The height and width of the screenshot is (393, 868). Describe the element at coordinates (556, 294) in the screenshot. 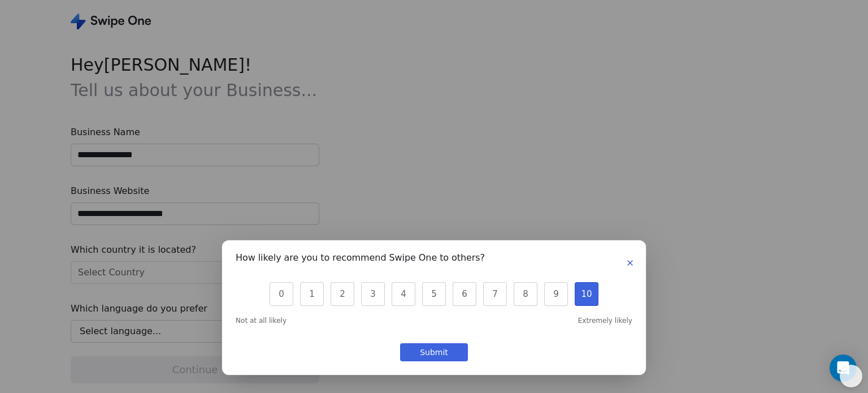

I see `button: 9` at that location.